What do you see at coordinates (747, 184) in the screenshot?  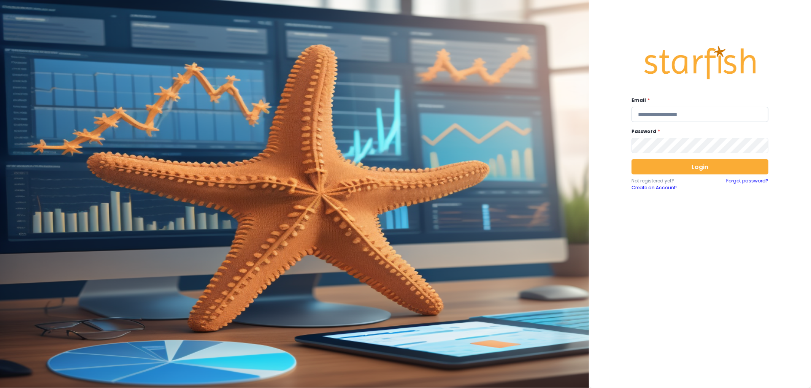 I see `a: Forgot password?` at bounding box center [747, 184].